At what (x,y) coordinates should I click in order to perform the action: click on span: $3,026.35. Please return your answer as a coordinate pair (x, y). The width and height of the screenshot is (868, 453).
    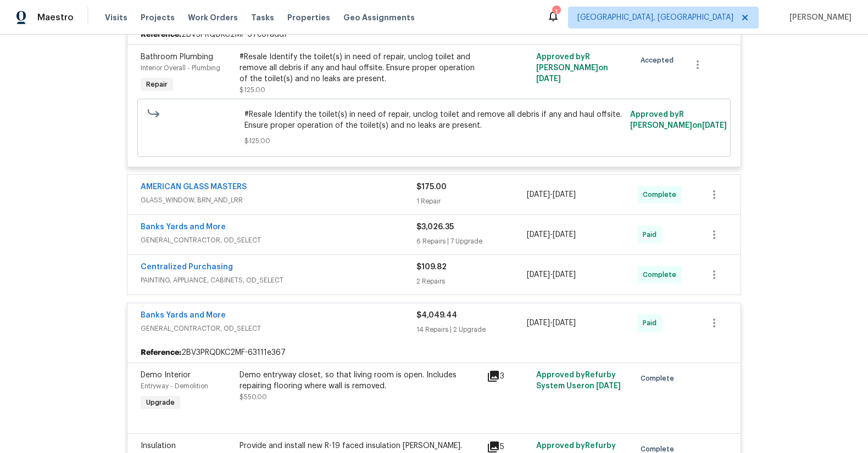
    Looking at the image, I should click on (435, 227).